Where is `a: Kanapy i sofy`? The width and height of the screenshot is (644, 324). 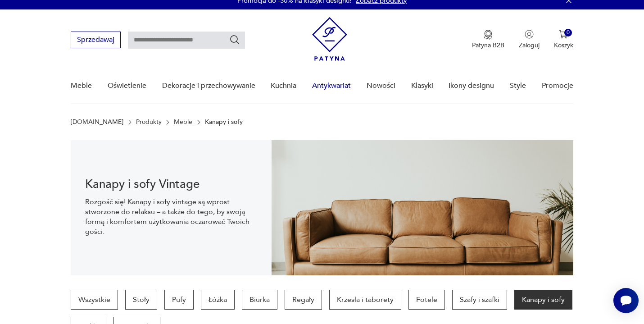
a: Kanapy i sofy is located at coordinates (543, 299).